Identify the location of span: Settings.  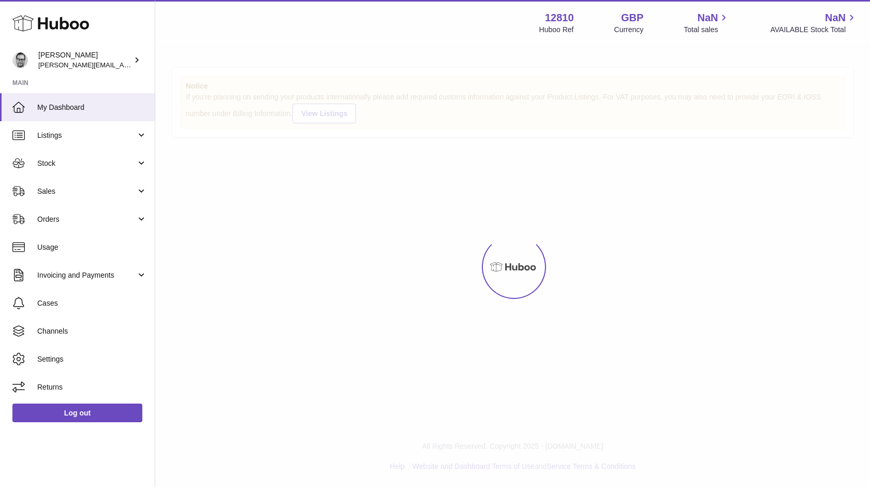
(92, 359).